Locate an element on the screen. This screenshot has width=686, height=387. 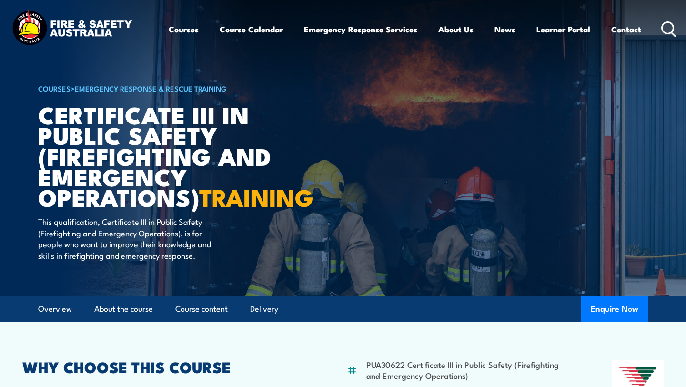
a: Contact is located at coordinates (626, 29).